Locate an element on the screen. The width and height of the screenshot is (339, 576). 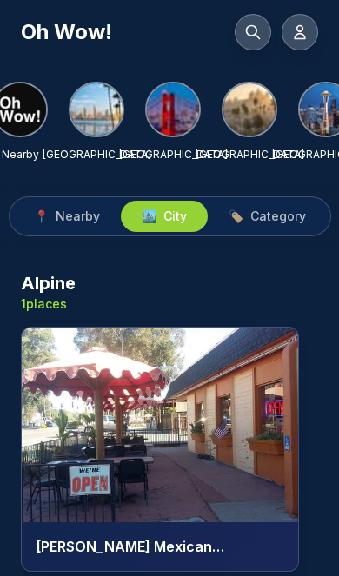
h1: Oh Wow! is located at coordinates (66, 32).